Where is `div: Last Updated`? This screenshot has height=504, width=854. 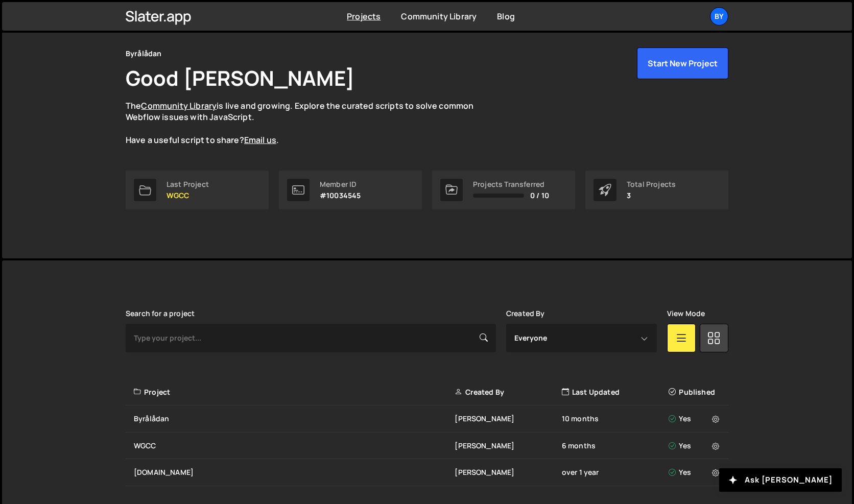 div: Last Updated is located at coordinates (615, 392).